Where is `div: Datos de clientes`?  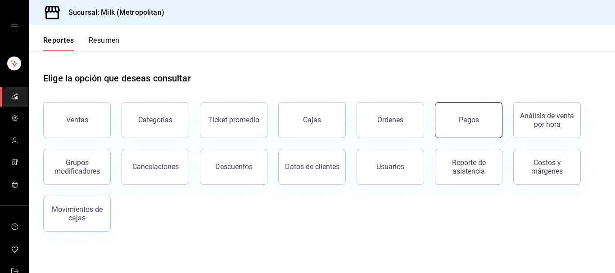
div: Datos de clientes is located at coordinates (312, 167).